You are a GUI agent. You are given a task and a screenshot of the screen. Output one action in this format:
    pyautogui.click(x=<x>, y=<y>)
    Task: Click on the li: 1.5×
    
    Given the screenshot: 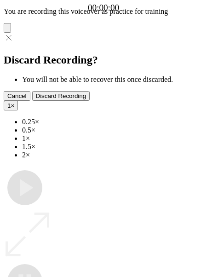 What is the action you would take?
    pyautogui.click(x=113, y=147)
    